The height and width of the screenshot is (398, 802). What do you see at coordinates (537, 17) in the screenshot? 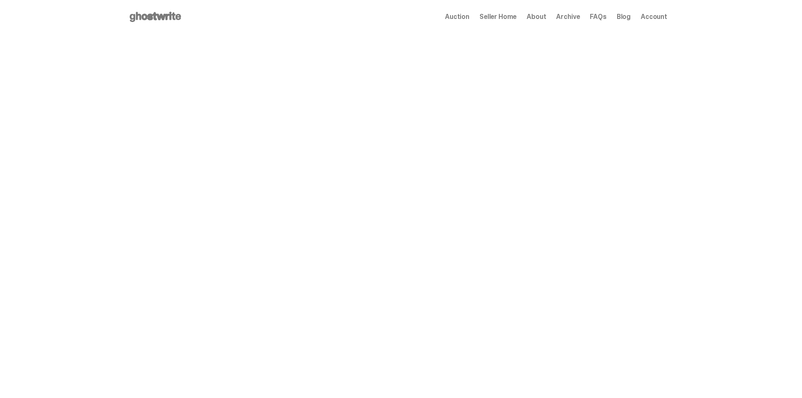
I see `a: About` at bounding box center [537, 17].